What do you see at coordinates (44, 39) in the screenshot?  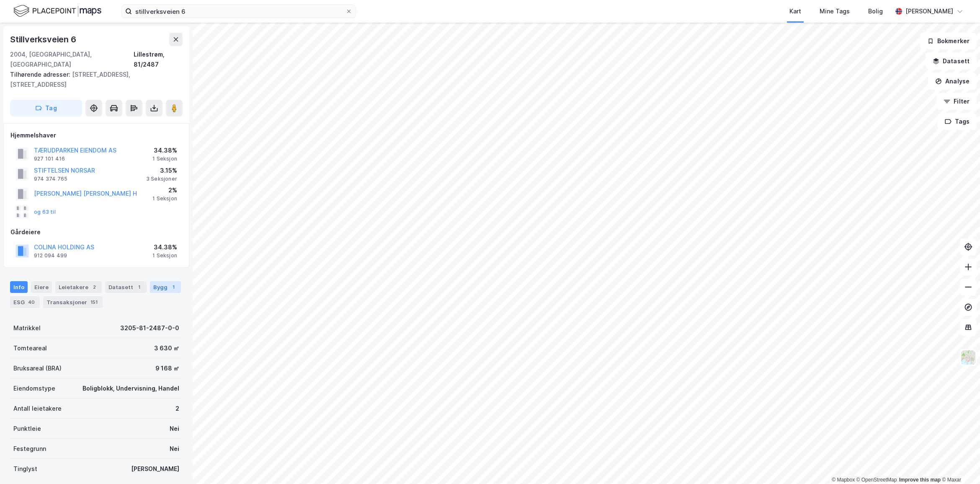 I see `div: Stillverksveien 6` at bounding box center [44, 39].